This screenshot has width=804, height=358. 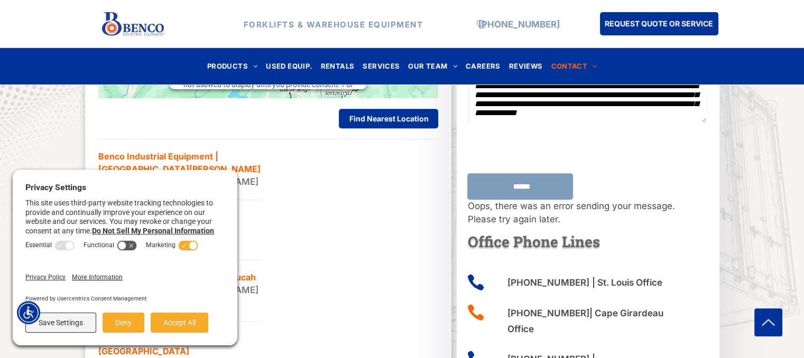 I want to click on a: RENTALS, so click(x=338, y=66).